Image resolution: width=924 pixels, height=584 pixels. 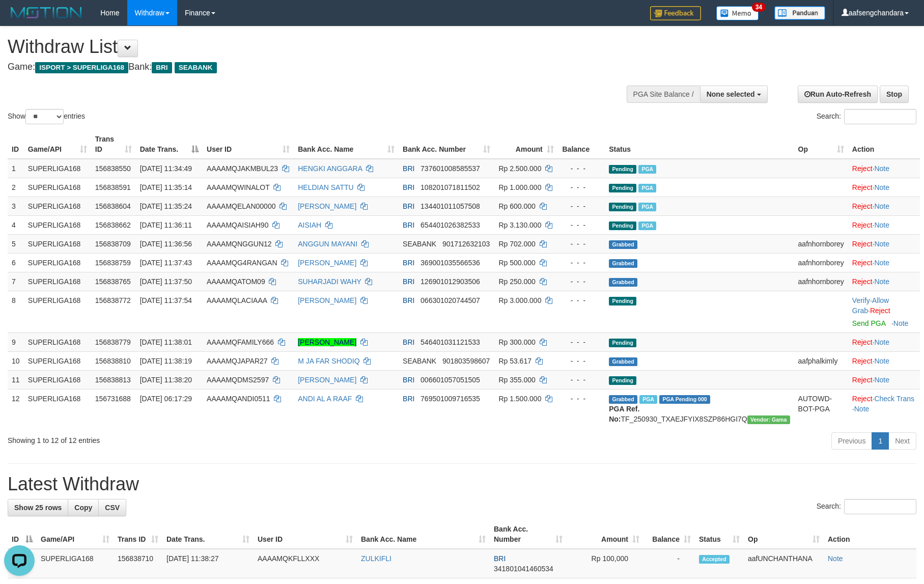 What do you see at coordinates (699, 144) in the screenshot?
I see `th: Status` at bounding box center [699, 144].